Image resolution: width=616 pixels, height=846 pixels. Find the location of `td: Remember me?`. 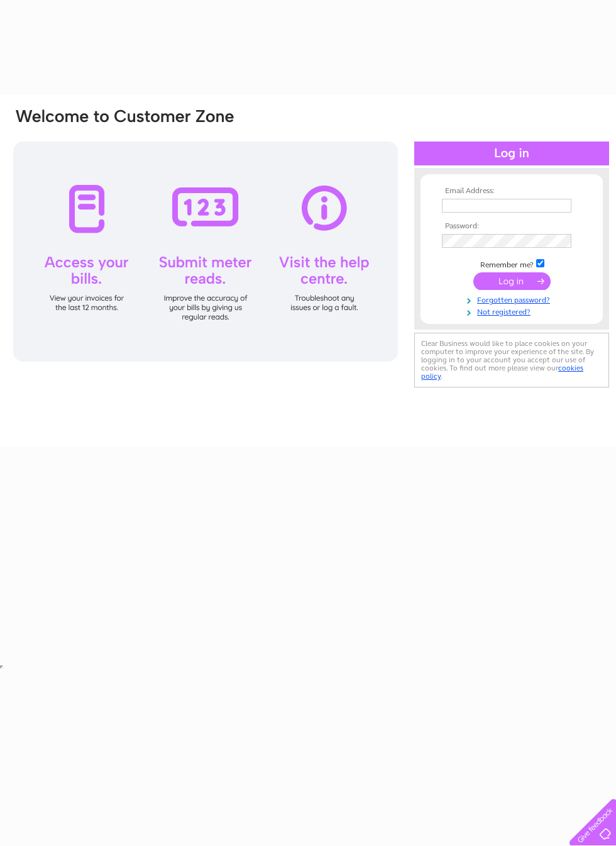

td: Remember me? is located at coordinates (512, 263).